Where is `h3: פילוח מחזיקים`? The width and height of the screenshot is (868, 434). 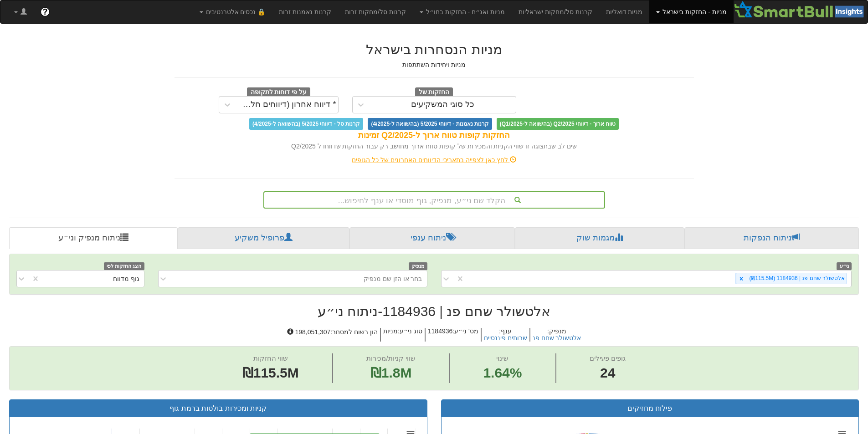 h3: פילוח מחזיקים is located at coordinates (650, 408).